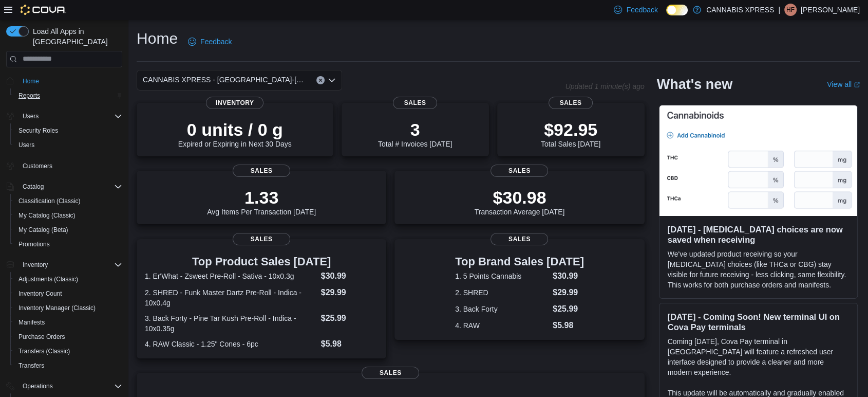  What do you see at coordinates (64, 81) in the screenshot?
I see `button: Home` at bounding box center [64, 81].